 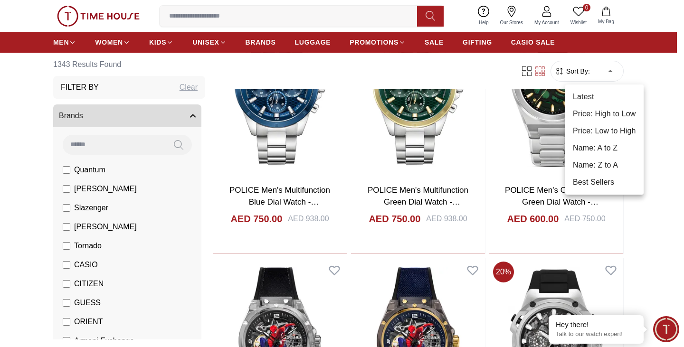 What do you see at coordinates (604, 114) in the screenshot?
I see `li: Price: High to Low` at bounding box center [604, 114].